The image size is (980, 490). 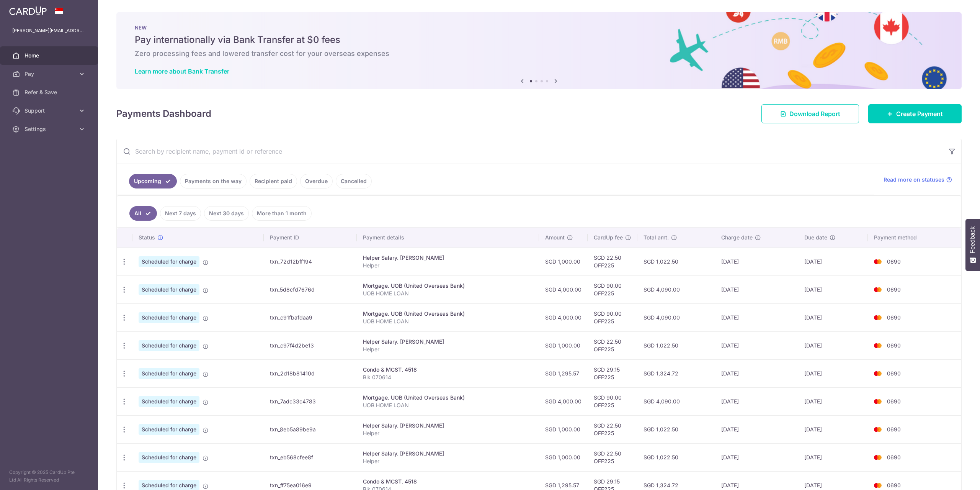 What do you see at coordinates (310, 457) in the screenshot?
I see `td: txn_eb568cfee8f` at bounding box center [310, 457].